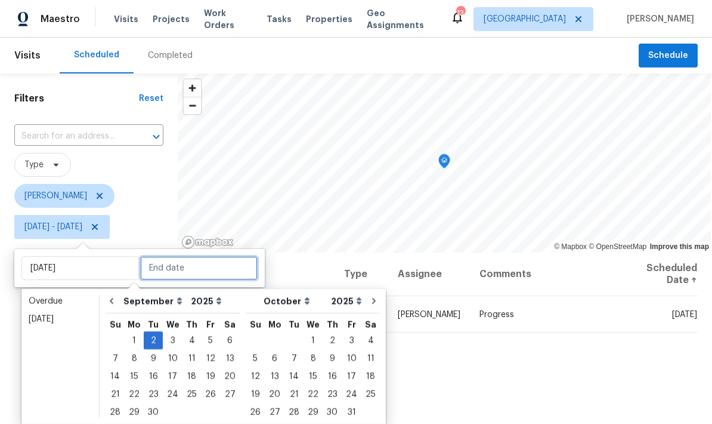 The image size is (712, 424). I want to click on div: Wed Oct 22 2025, so click(313, 394).